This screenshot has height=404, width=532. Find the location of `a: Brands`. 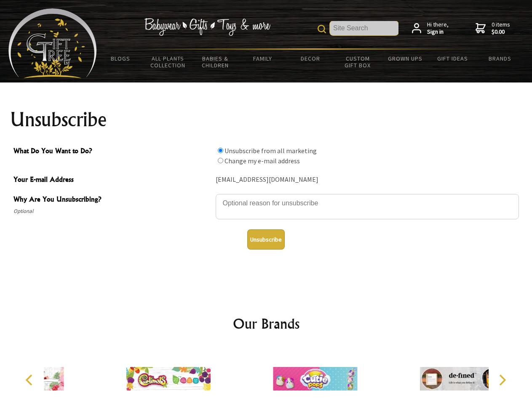

a: Brands is located at coordinates (500, 59).